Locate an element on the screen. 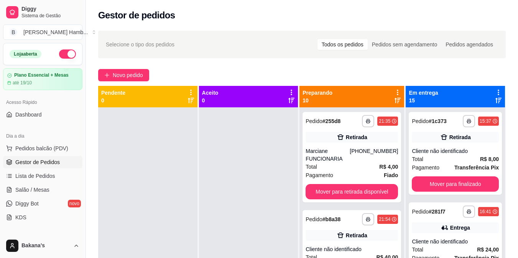 The width and height of the screenshot is (518, 258). div: Marciane FUNCIONARIA is located at coordinates (328, 155).